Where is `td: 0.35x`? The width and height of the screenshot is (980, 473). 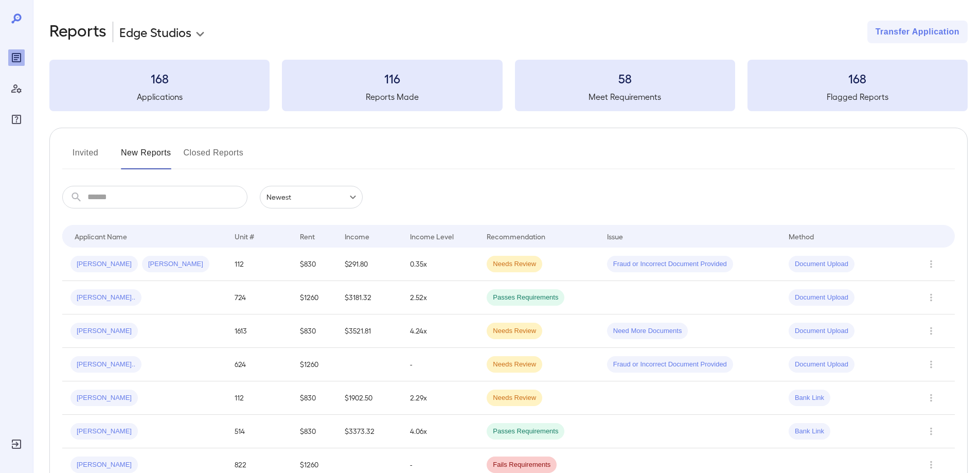
td: 0.35x is located at coordinates (440, 264).